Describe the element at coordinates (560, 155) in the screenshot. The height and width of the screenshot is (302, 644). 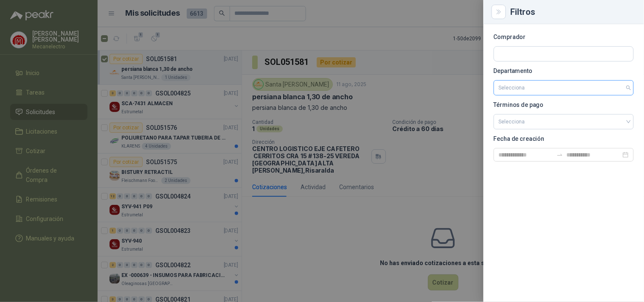
I see `span: to` at that location.